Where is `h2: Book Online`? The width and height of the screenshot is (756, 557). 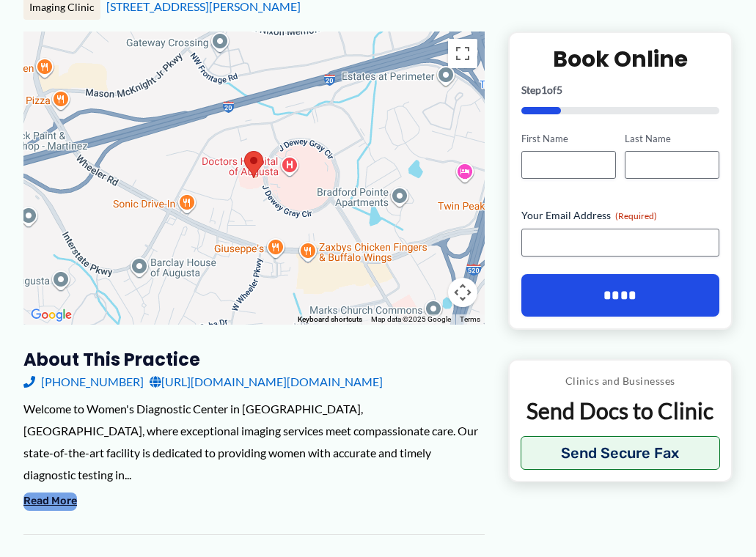
h2: Book Online is located at coordinates (620, 59).